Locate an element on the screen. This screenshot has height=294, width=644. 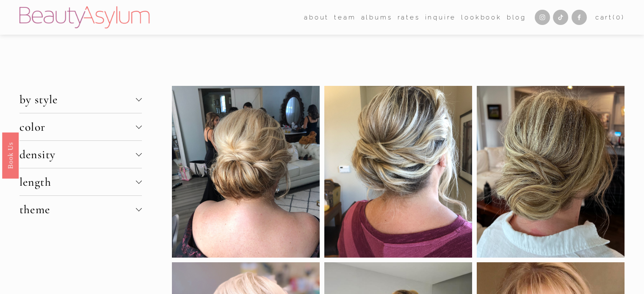
button: color is located at coordinates (80, 127).